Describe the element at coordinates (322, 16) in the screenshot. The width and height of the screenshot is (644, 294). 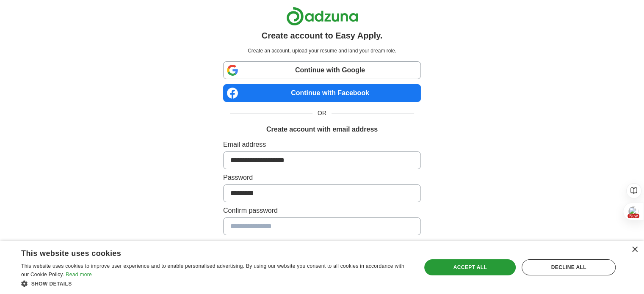
I see `img: Adzuna logo` at that location.